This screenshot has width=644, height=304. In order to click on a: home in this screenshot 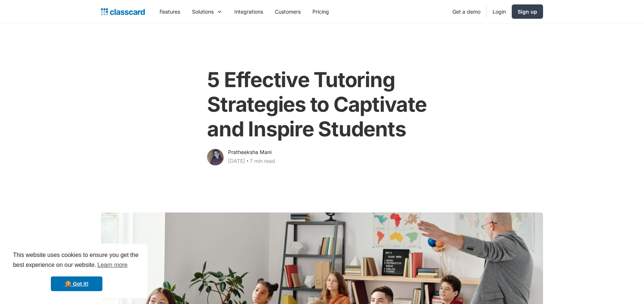, I will do `click(123, 12)`.